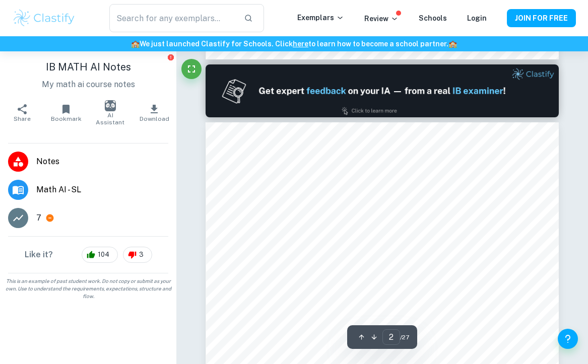 Image resolution: width=588 pixels, height=364 pixels. I want to click on a: Ad, so click(382, 91).